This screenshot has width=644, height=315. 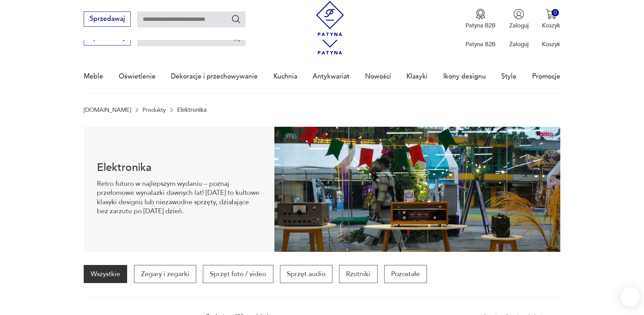 What do you see at coordinates (551, 19) in the screenshot?
I see `button: 0Koszyk` at bounding box center [551, 19].